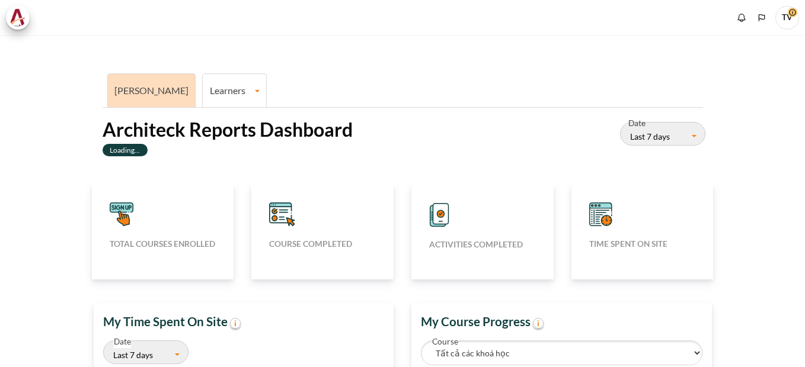 This screenshot has width=805, height=367. Describe the element at coordinates (761, 18) in the screenshot. I see `button: Languages` at that location.